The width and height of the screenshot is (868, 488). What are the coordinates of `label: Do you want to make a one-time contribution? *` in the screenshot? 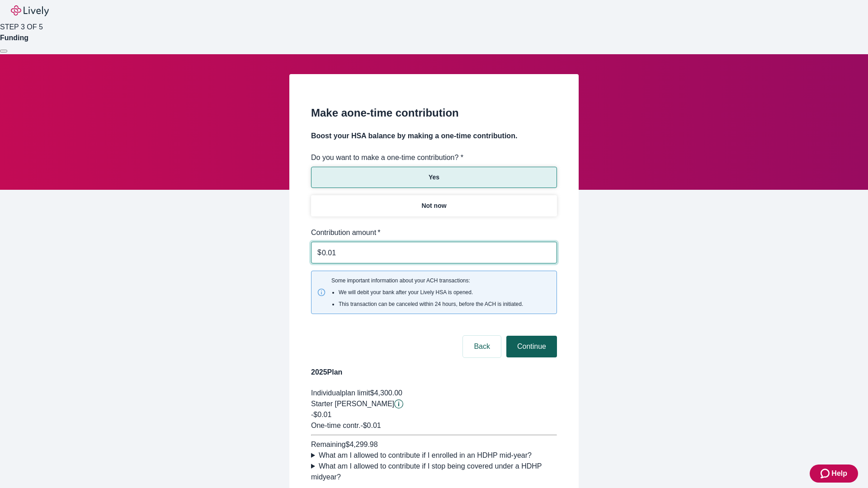 It's located at (387, 158).